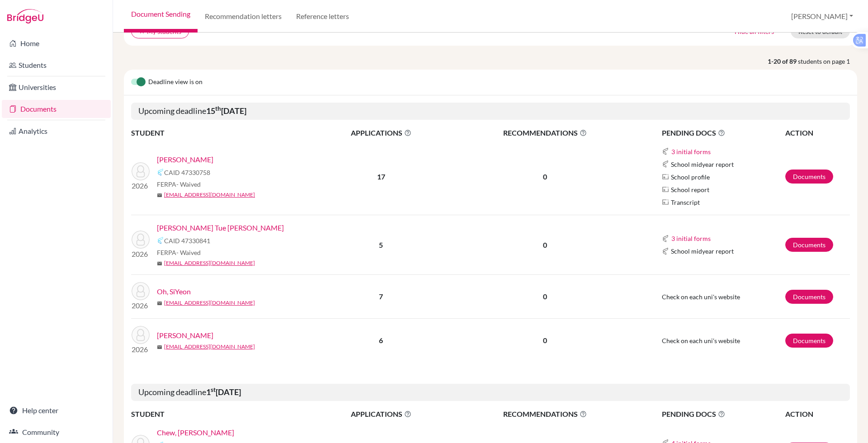  Describe the element at coordinates (187, 241) in the screenshot. I see `span: CAID 47330841` at that location.